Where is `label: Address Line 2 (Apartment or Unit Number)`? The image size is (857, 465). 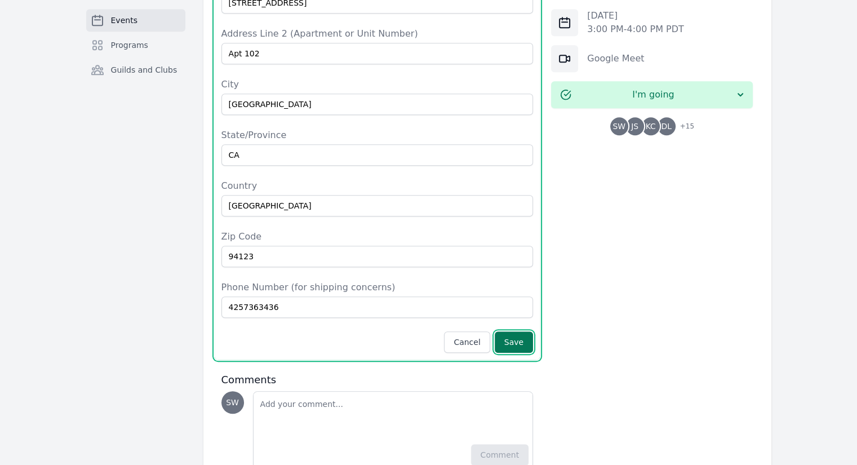 label: Address Line 2 (Apartment or Unit Number) is located at coordinates (377, 34).